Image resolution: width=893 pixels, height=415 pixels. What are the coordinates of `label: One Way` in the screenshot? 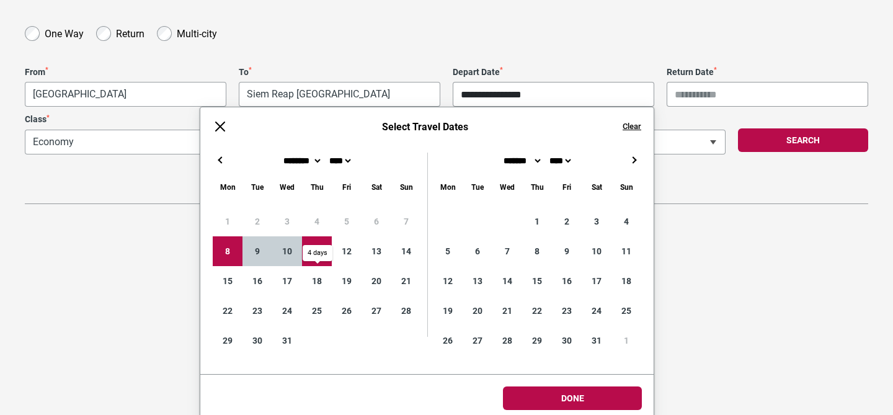 It's located at (64, 32).